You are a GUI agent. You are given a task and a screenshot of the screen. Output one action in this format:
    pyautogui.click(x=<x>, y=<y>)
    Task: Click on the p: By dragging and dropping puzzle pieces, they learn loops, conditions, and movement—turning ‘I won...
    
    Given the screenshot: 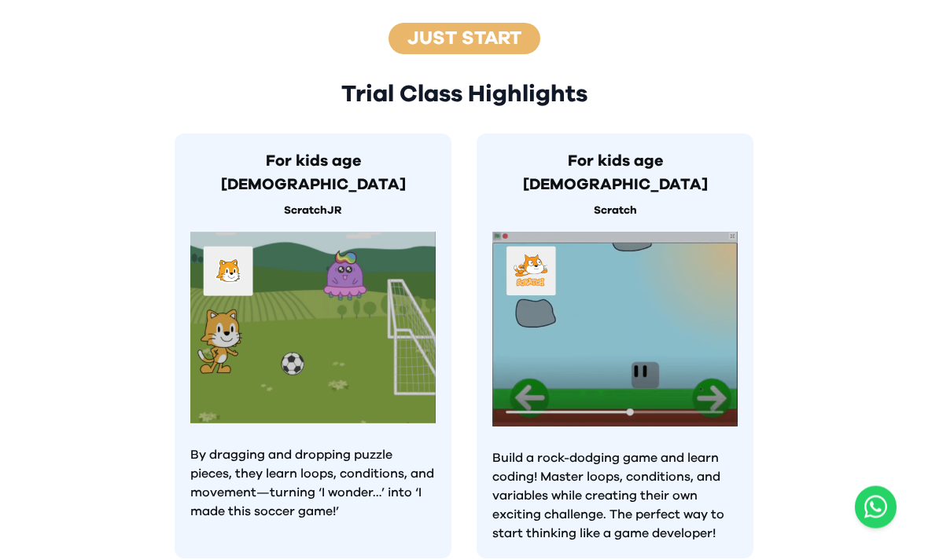 What is the action you would take?
    pyautogui.click(x=313, y=484)
    